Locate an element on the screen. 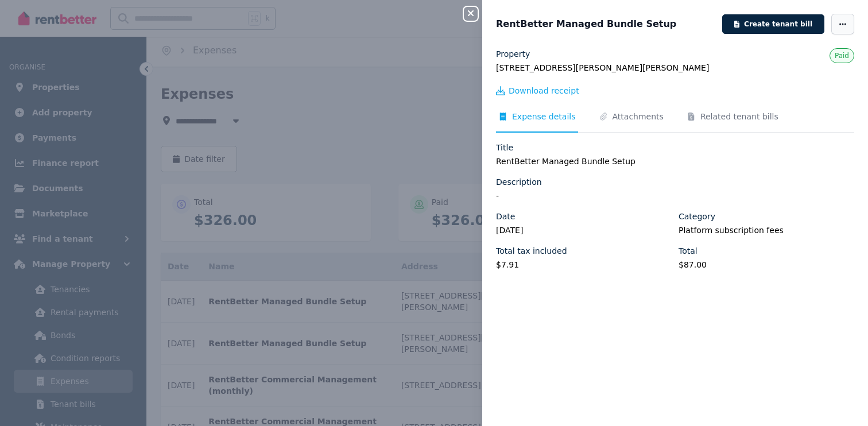 Image resolution: width=868 pixels, height=426 pixels. label: Category is located at coordinates (697, 217).